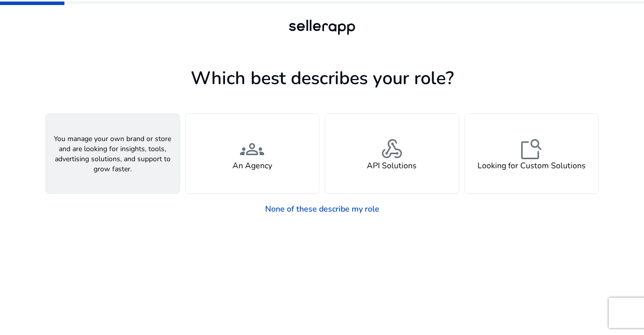  Describe the element at coordinates (392, 154) in the screenshot. I see `button: webhookAPI Solutions` at that location.